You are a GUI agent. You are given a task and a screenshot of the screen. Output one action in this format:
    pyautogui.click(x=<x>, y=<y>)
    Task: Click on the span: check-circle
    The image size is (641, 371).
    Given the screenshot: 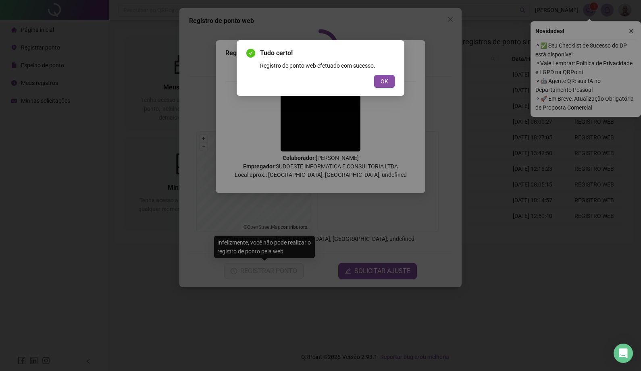 What is the action you would take?
    pyautogui.click(x=251, y=53)
    